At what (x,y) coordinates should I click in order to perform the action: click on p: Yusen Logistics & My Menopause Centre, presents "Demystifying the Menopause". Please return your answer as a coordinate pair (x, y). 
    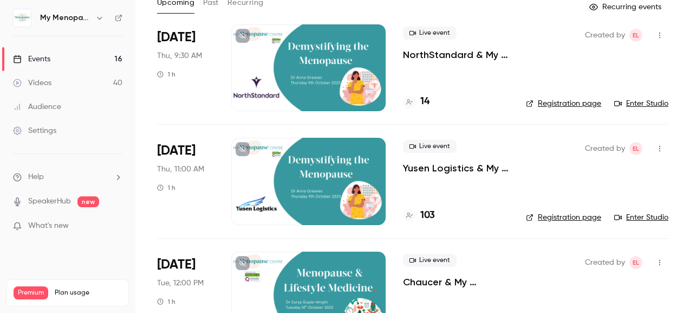
    Looking at the image, I should click on (456, 168).